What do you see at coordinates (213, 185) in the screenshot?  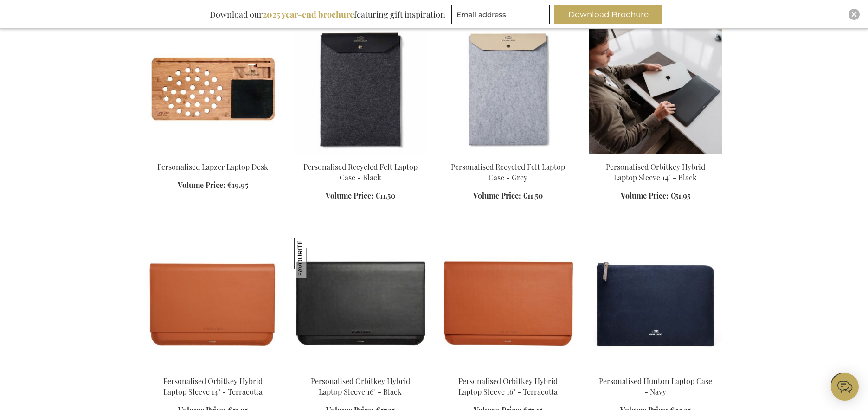 I see `a: Volume Price: €19.95` at bounding box center [213, 185].